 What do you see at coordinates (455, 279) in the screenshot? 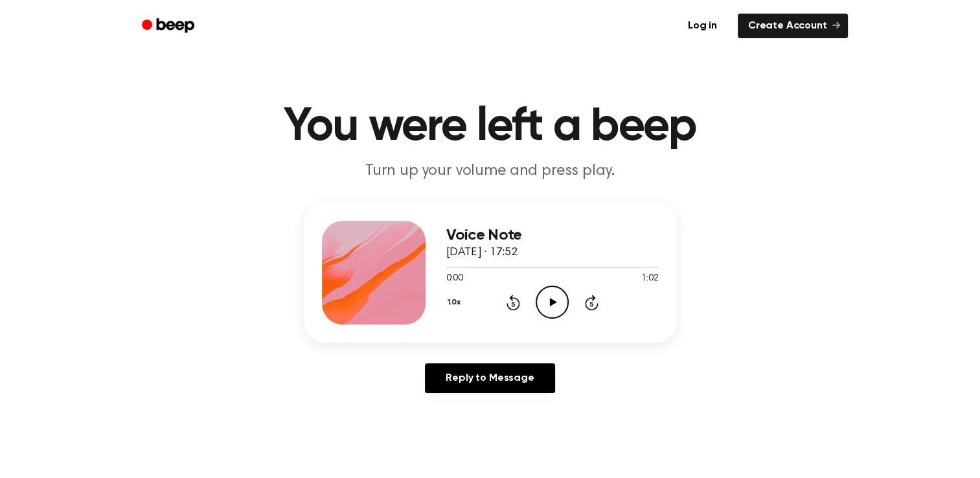
I see `span: 0:00` at bounding box center [455, 279].